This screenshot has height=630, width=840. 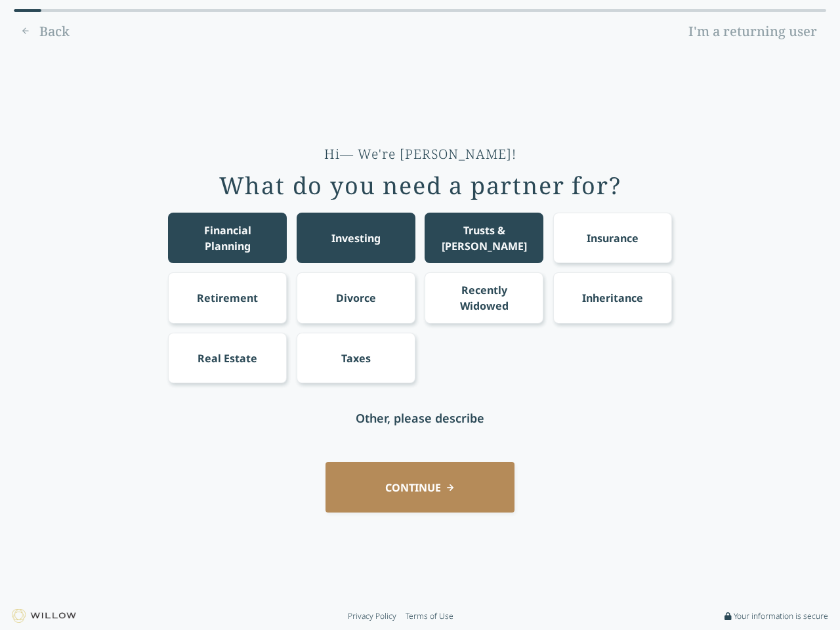 What do you see at coordinates (420, 186) in the screenshot?
I see `div: What do you need a partner for?` at bounding box center [420, 186].